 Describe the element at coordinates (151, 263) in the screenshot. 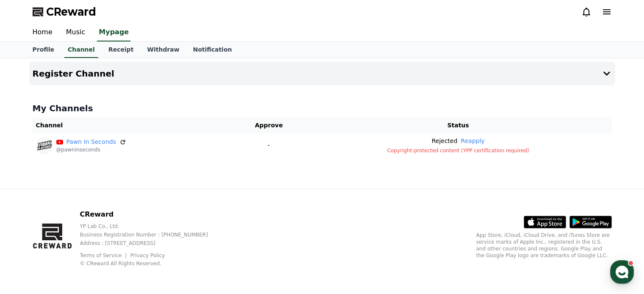

I see `p: © CReward All Rights Reserved.` at that location.